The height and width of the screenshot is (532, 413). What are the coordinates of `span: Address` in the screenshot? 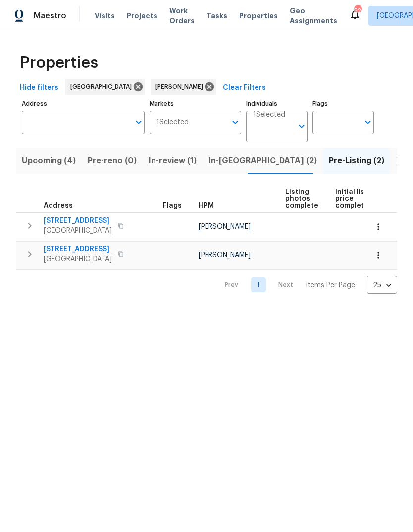 It's located at (58, 206).